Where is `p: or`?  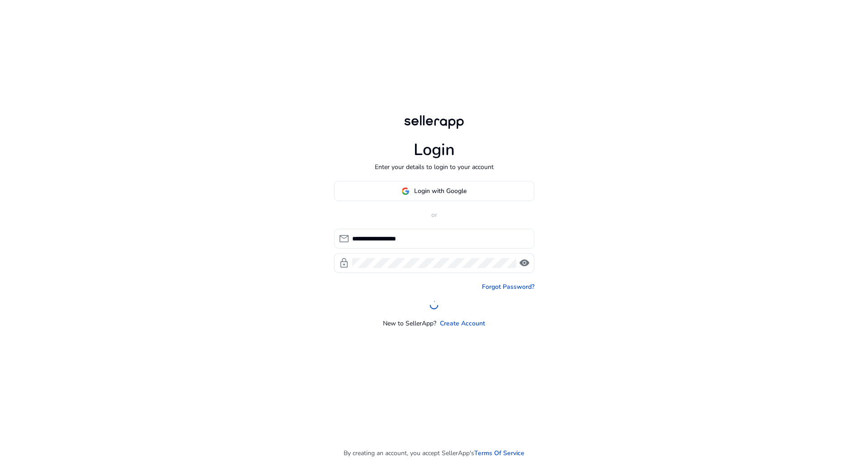
p: or is located at coordinates (434, 215).